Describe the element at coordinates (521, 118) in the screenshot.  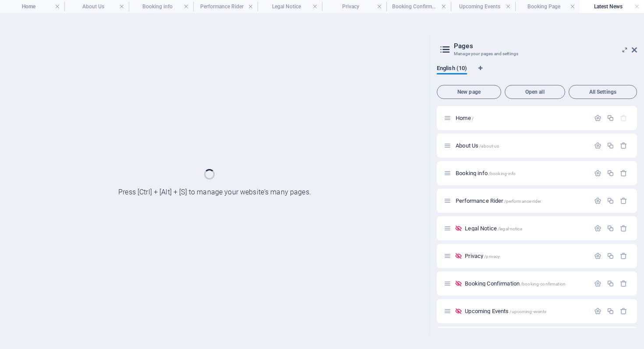
I see `div: Home/` at that location.